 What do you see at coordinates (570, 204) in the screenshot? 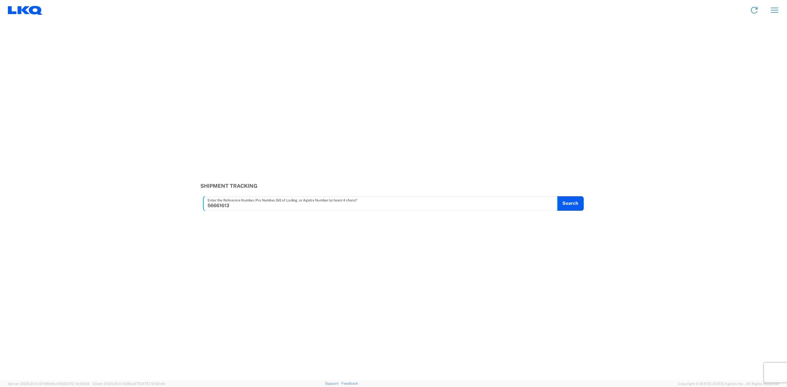
I see `button: Search` at bounding box center [570, 204].